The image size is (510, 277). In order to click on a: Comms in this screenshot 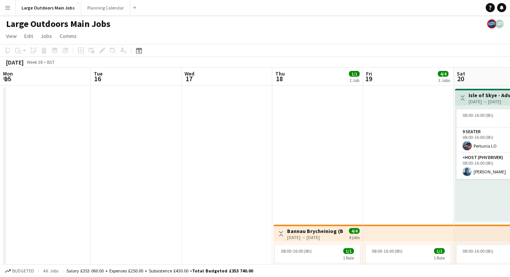, I will do `click(68, 36)`.